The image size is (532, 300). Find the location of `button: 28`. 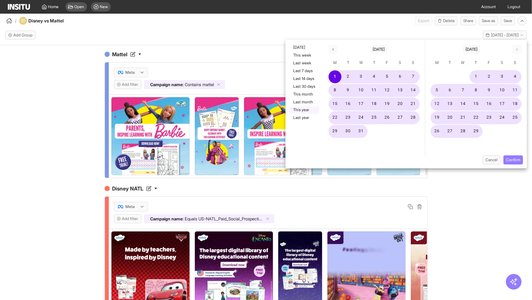

button: 28 is located at coordinates (463, 131).